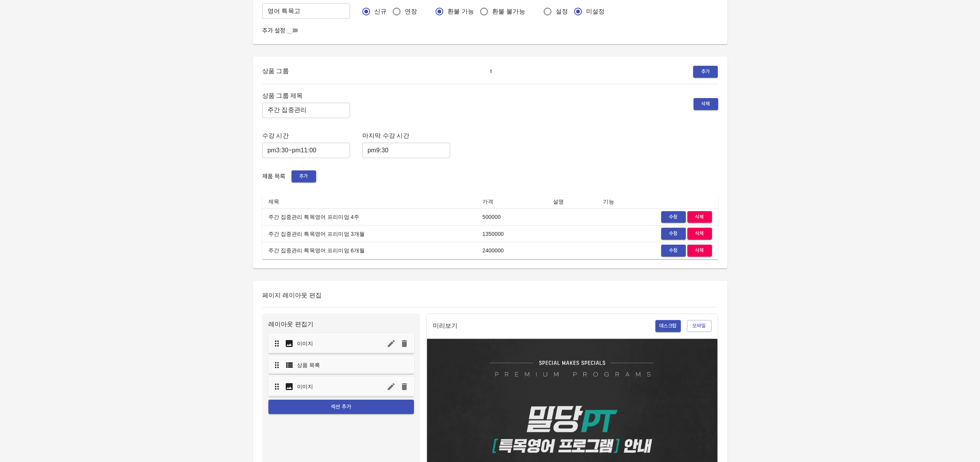 This screenshot has height=462, width=980. Describe the element at coordinates (306, 96) in the screenshot. I see `h6: 상품 그룹 제목` at that location.